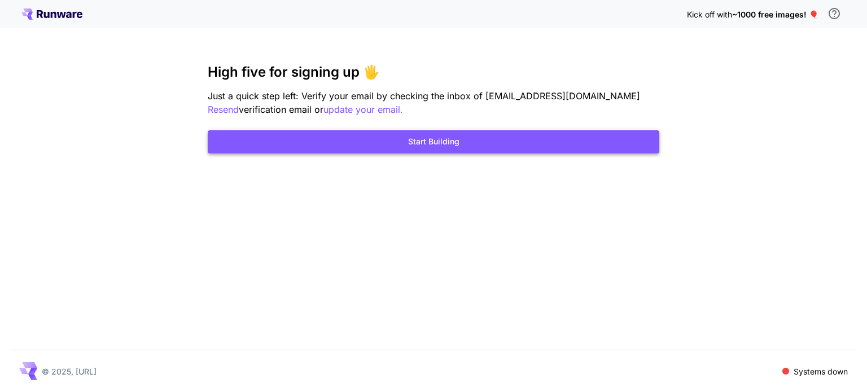  What do you see at coordinates (223, 109) in the screenshot?
I see `p: Resend` at bounding box center [223, 109].